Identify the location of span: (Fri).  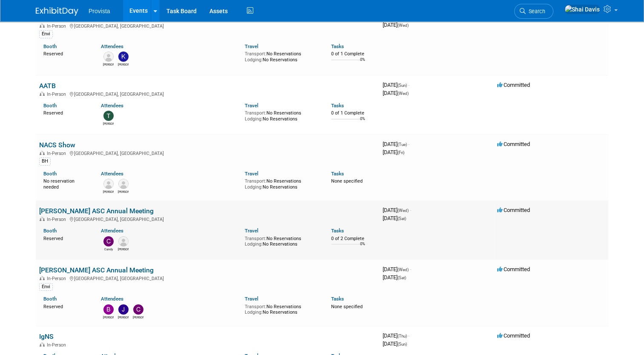
(401, 152).